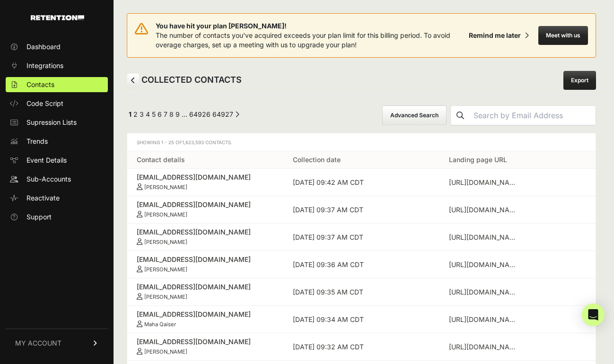  Describe the element at coordinates (563, 36) in the screenshot. I see `button: Meet with us` at that location.